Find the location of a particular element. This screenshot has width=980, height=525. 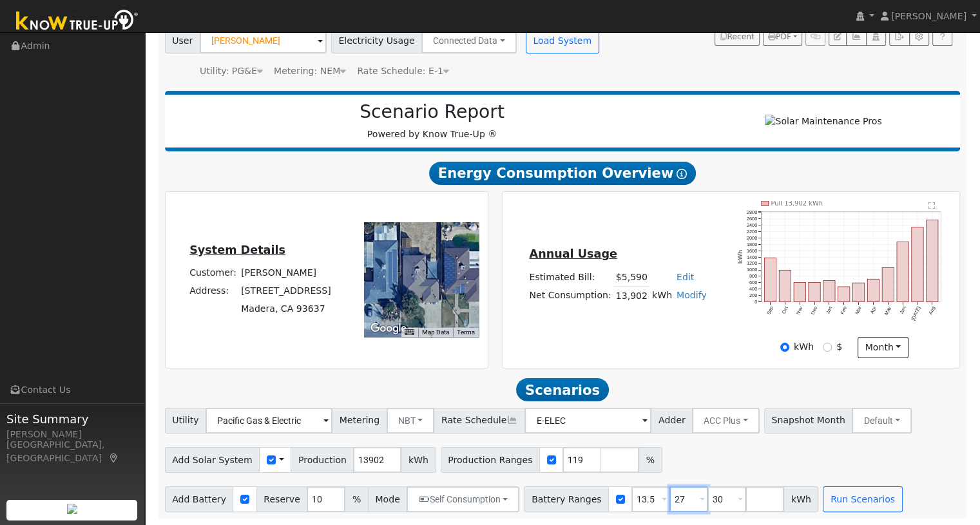

button: Recent is located at coordinates (738, 37).